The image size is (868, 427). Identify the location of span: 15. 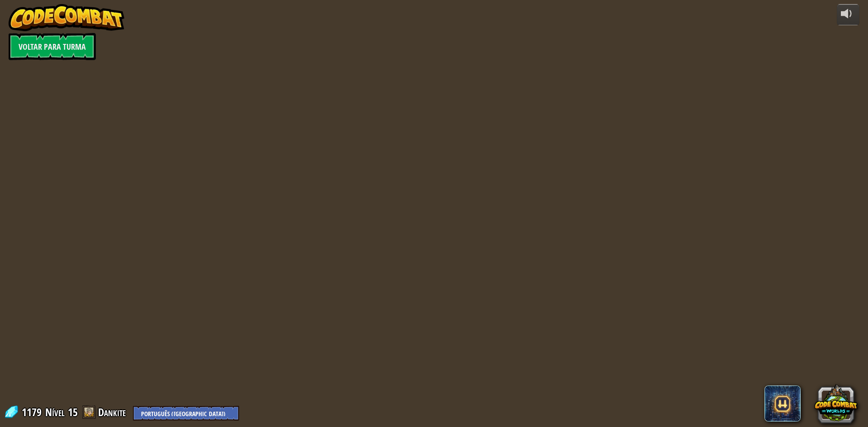
(73, 413).